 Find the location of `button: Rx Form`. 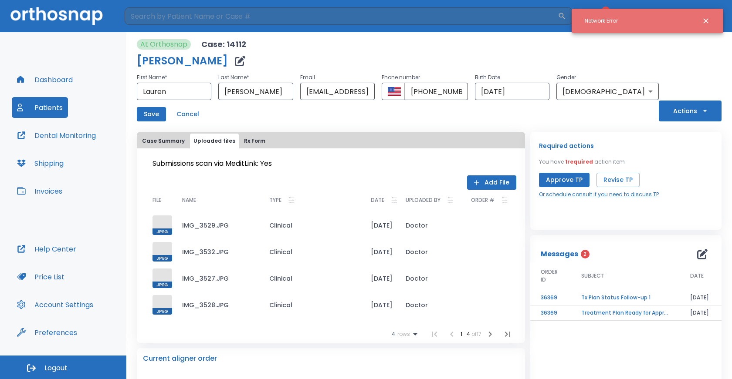

button: Rx Form is located at coordinates (254, 141).